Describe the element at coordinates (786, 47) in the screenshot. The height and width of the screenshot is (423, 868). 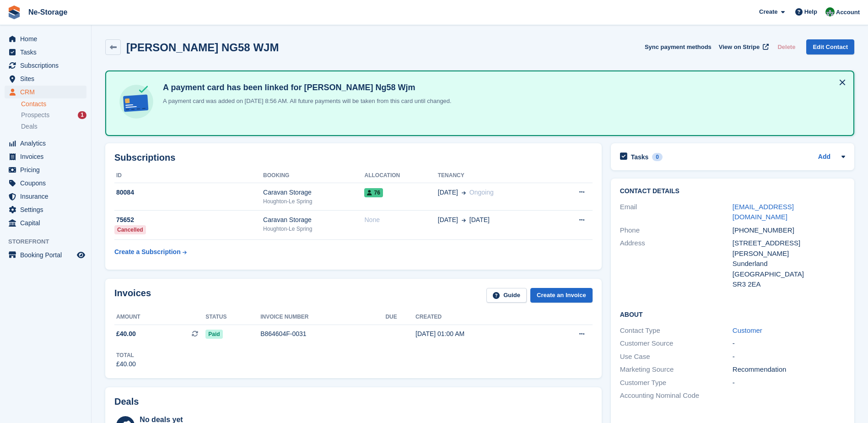
I see `button: Delete` at that location.